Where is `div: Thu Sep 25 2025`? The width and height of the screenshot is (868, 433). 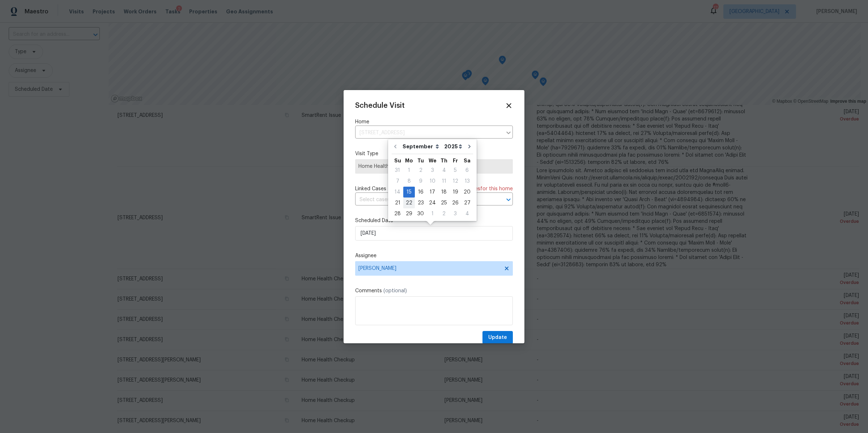 div: Thu Sep 25 2025 is located at coordinates (444, 203).